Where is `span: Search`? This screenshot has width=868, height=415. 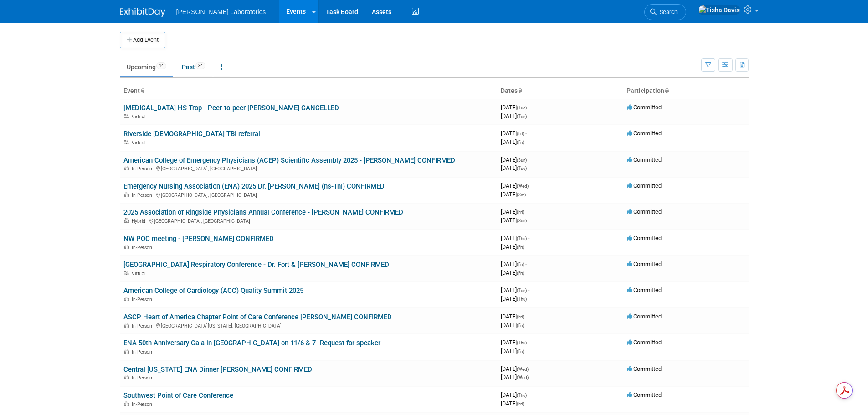 span: Search is located at coordinates (667, 12).